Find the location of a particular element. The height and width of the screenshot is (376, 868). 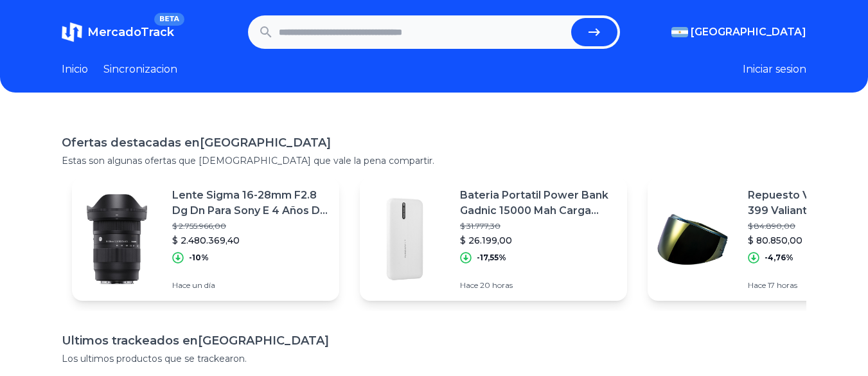

p: Hace un día is located at coordinates (250, 286).